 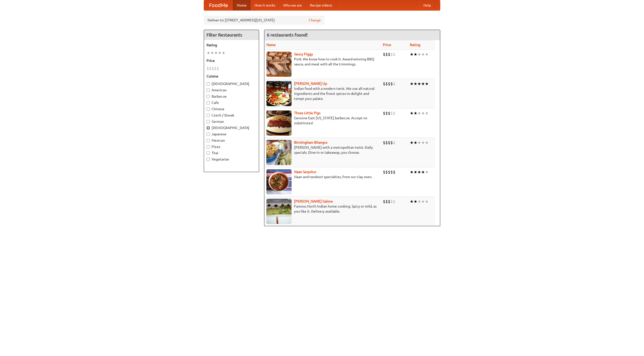 What do you see at coordinates (279, 182) in the screenshot?
I see `img: naansequitur.jpg` at bounding box center [279, 182].